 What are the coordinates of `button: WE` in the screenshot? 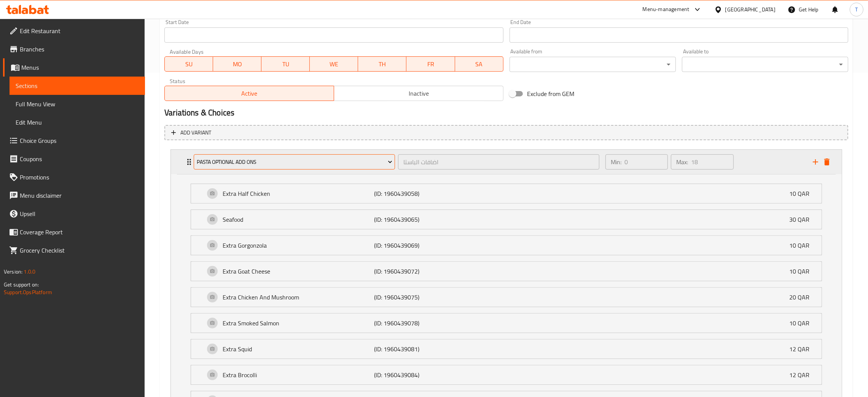 It's located at (334, 64).